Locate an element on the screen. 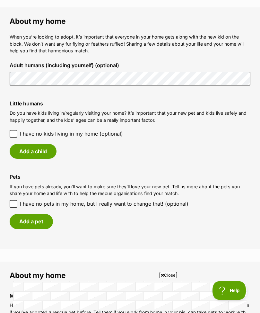 This screenshot has width=260, height=313. span: Close is located at coordinates (168, 275).